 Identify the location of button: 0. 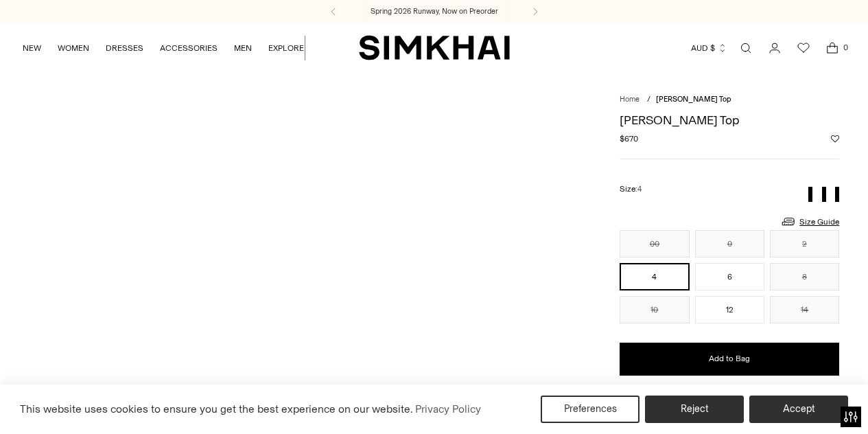
(729, 244).